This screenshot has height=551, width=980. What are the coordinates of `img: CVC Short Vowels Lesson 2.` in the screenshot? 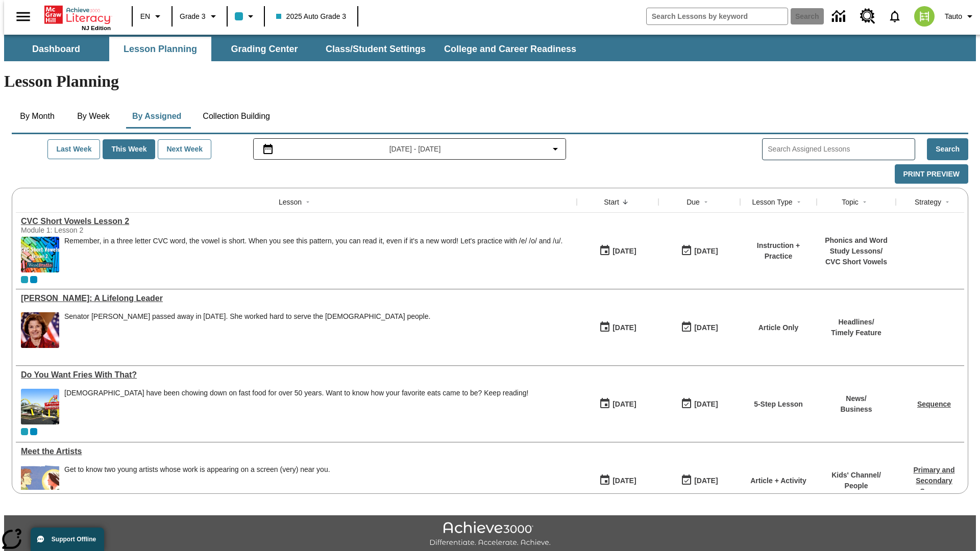 It's located at (39, 255).